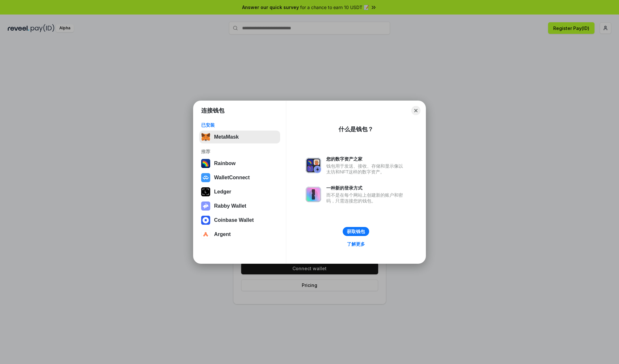 Image resolution: width=619 pixels, height=364 pixels. What do you see at coordinates (239, 192) in the screenshot?
I see `button: Ledger` at bounding box center [239, 192].